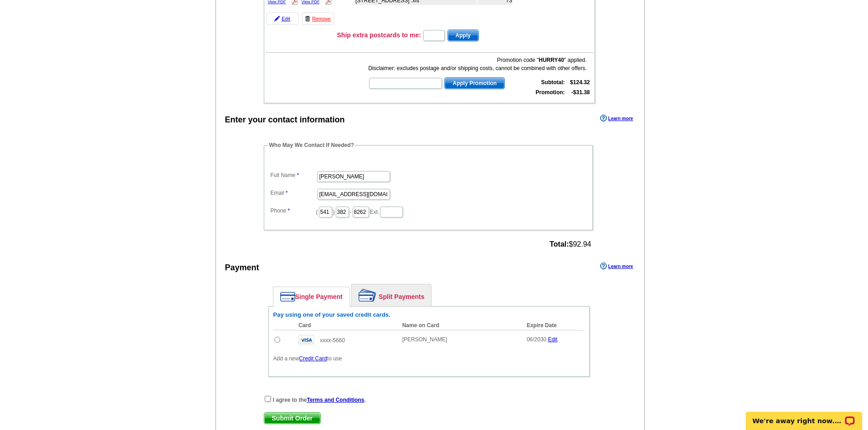 The width and height of the screenshot is (868, 430). I want to click on a: Single Payment, so click(312, 297).